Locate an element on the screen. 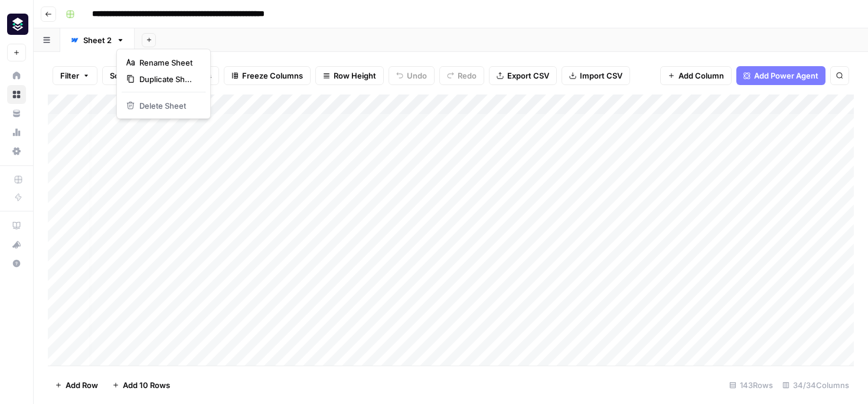 The width and height of the screenshot is (868, 404). button: Sort is located at coordinates (123, 76).